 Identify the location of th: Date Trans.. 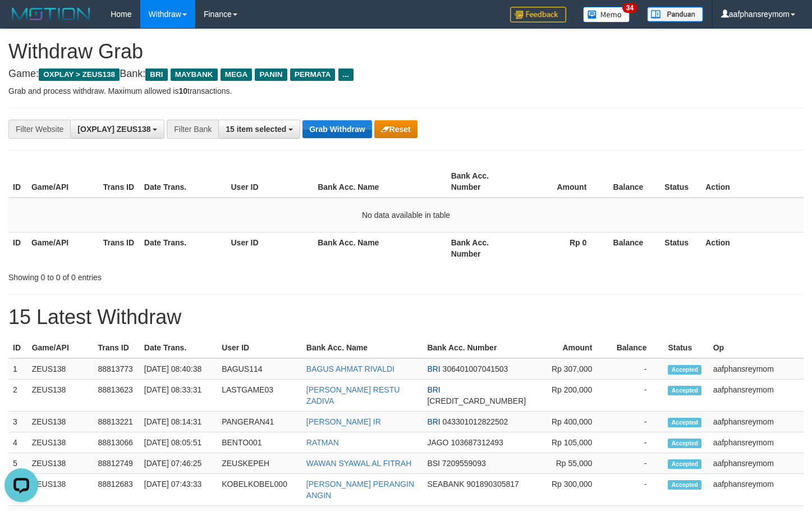
(183, 181).